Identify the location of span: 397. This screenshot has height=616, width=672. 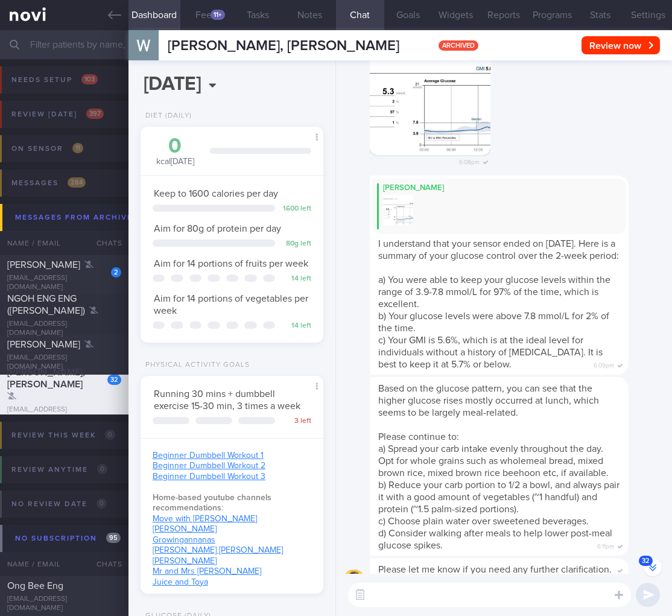
(95, 114).